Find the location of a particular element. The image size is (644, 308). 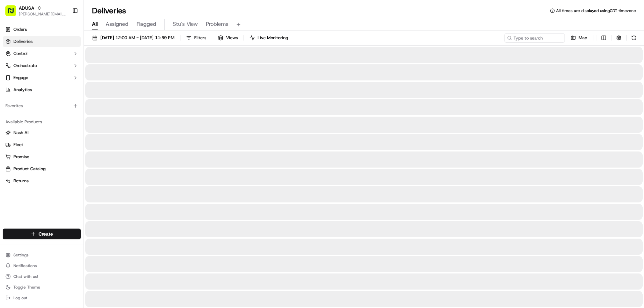

button: Live Monitoring is located at coordinates (269, 38).